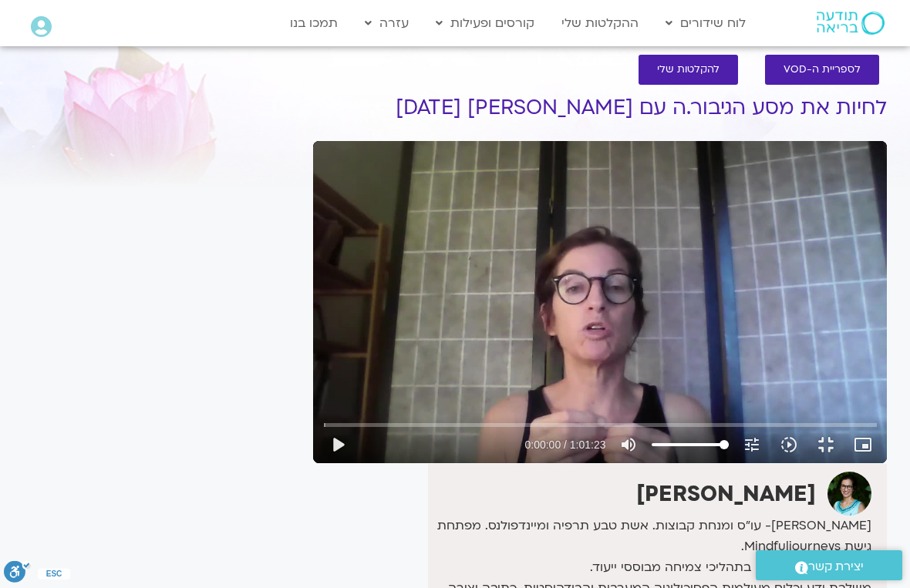  I want to click on img: תודעה בריאה, so click(850, 23).